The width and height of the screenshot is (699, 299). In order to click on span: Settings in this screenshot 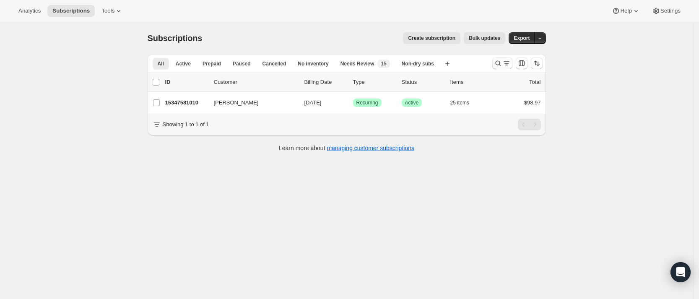, I will do `click(670, 11)`.